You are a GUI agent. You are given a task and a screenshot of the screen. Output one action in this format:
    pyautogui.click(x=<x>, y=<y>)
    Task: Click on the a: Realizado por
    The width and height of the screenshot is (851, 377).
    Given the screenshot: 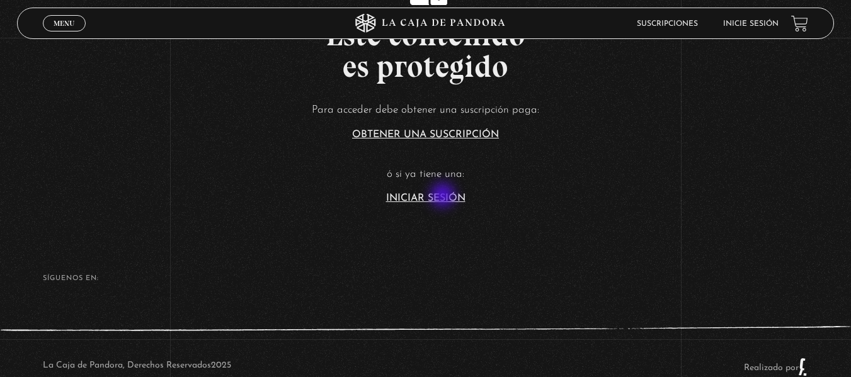 What is the action you would take?
    pyautogui.click(x=776, y=368)
    